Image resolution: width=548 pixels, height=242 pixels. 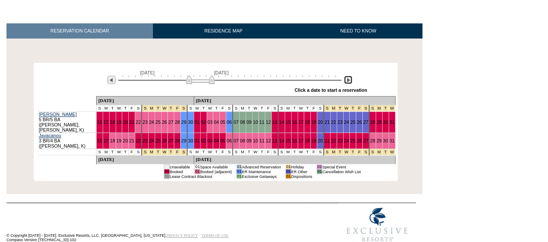 What do you see at coordinates (111, 80) in the screenshot?
I see `img: Previous` at bounding box center [111, 80].